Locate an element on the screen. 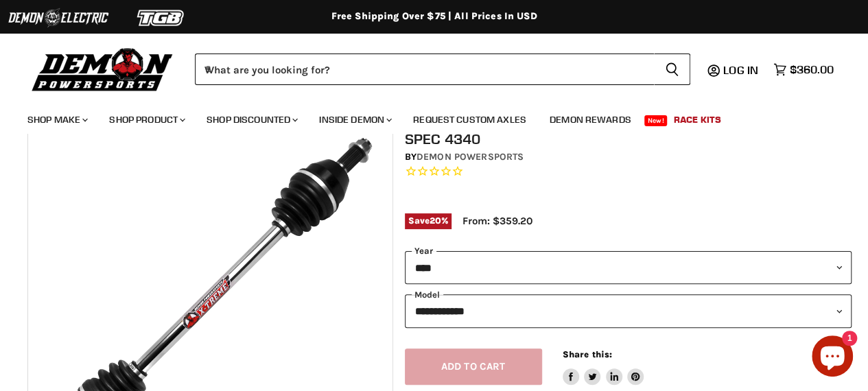 The height and width of the screenshot is (391, 868). a: Demon Rewards is located at coordinates (590, 119).